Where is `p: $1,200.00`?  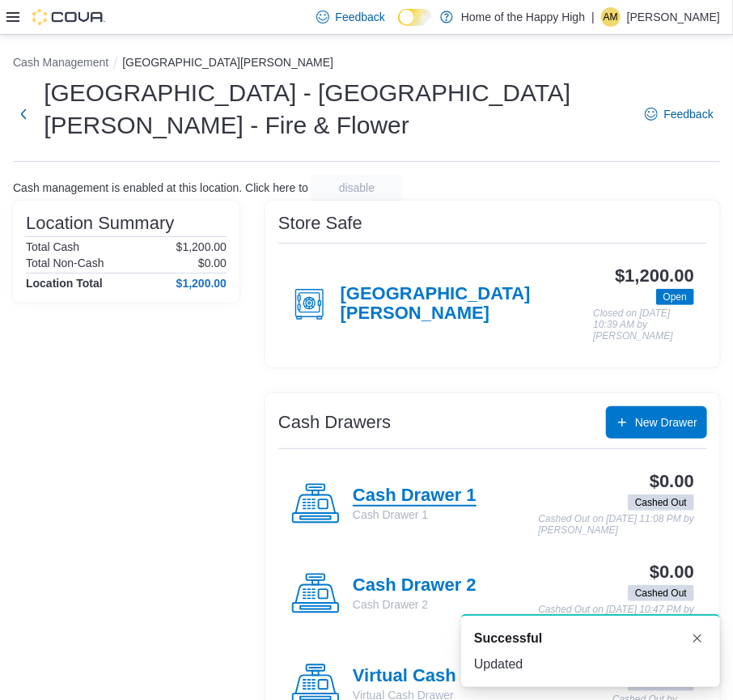 p: $1,200.00 is located at coordinates (202, 247).